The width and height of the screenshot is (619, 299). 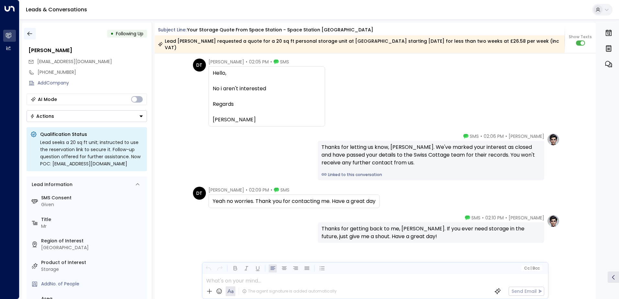 What do you see at coordinates (294, 201) in the screenshot?
I see `div: Yeah no worries. Thank you for contacting me. Have a great day` at bounding box center [294, 201].